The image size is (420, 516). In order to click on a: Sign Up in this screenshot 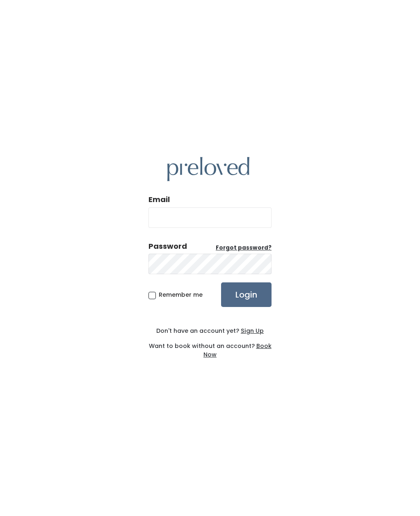, I will do `click(251, 330)`.